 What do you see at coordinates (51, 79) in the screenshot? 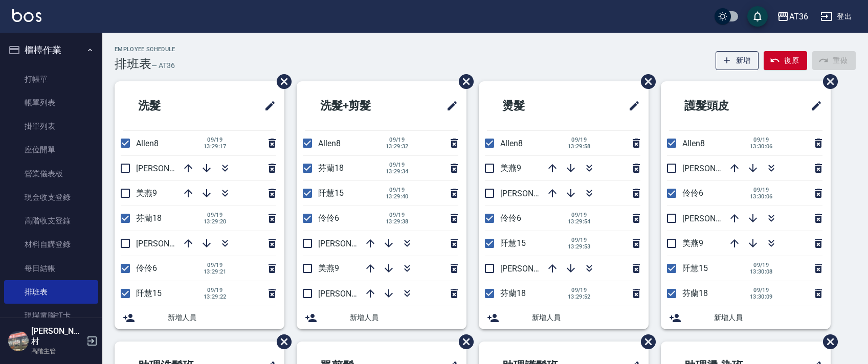
I see `a: 打帳單` at bounding box center [51, 79].